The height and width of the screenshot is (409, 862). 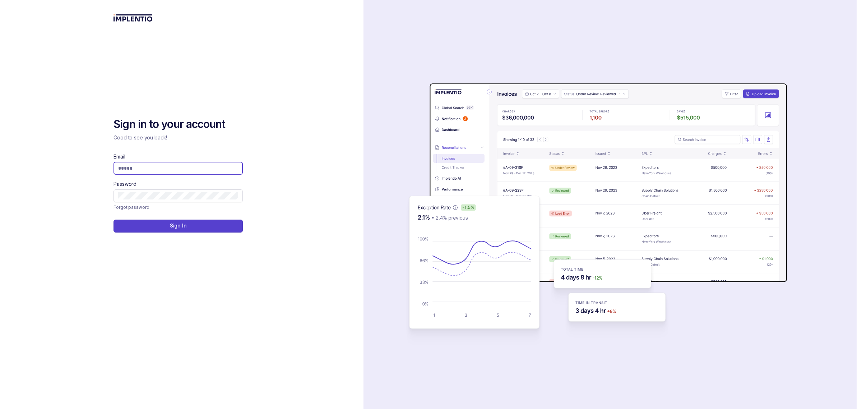 I want to click on h2: Sign in to your account, so click(x=178, y=124).